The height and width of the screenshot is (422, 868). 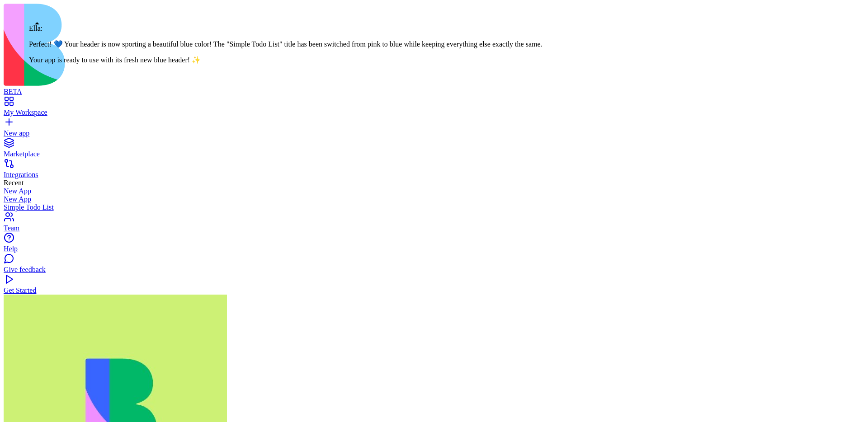 I want to click on div: Team, so click(x=434, y=228).